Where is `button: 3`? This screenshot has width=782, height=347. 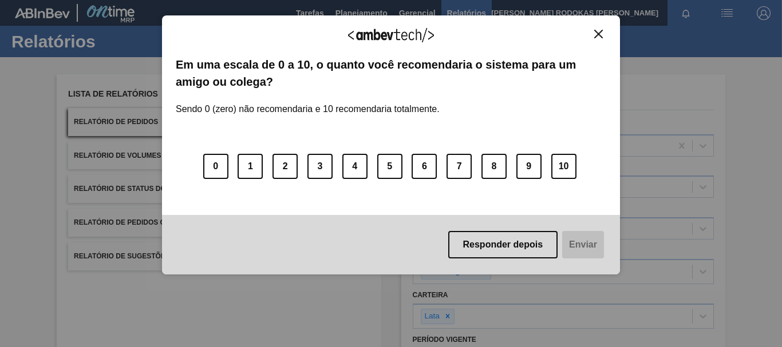 button: 3 is located at coordinates (320, 166).